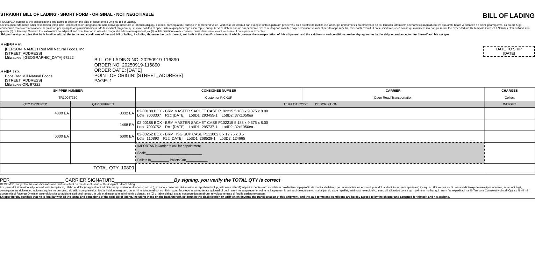 The image size is (535, 267). What do you see at coordinates (463, 16) in the screenshot?
I see `div: BILL OF LADING` at bounding box center [463, 16].